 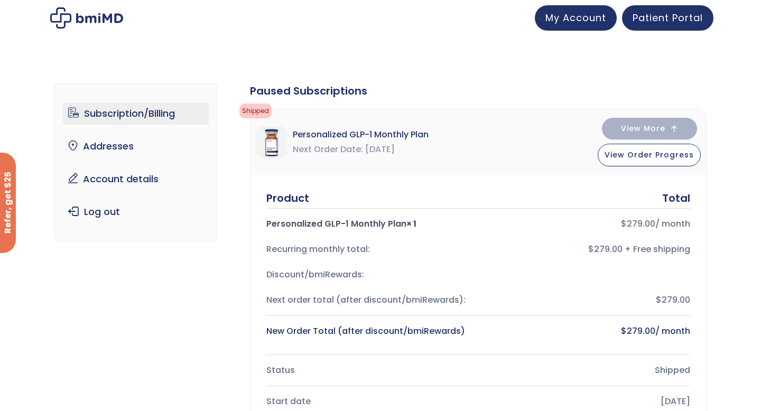 I want to click on div: My account, so click(x=87, y=18).